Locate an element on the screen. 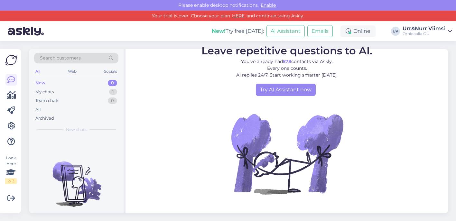  div: New is located at coordinates (40, 83).